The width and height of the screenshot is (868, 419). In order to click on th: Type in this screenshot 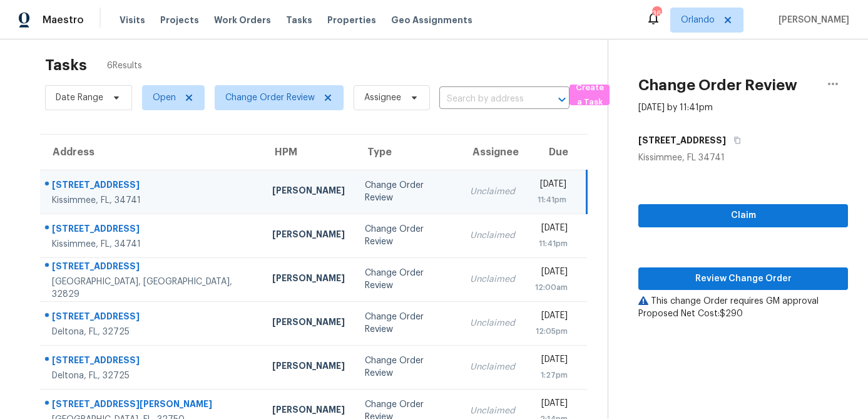, I will do `click(407, 152)`.